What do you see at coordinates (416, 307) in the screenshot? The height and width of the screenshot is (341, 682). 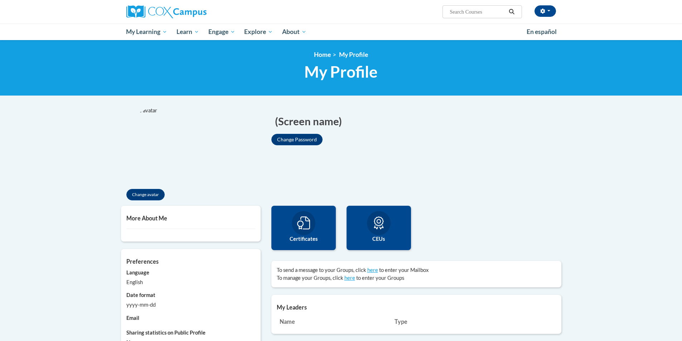 I see `h5: My Leaders` at bounding box center [416, 307].